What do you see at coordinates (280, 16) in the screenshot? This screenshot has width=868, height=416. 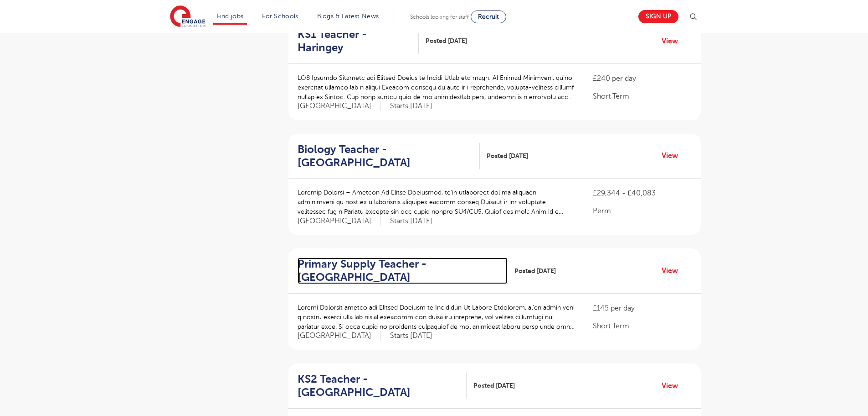 I see `a: For Schools` at bounding box center [280, 16].